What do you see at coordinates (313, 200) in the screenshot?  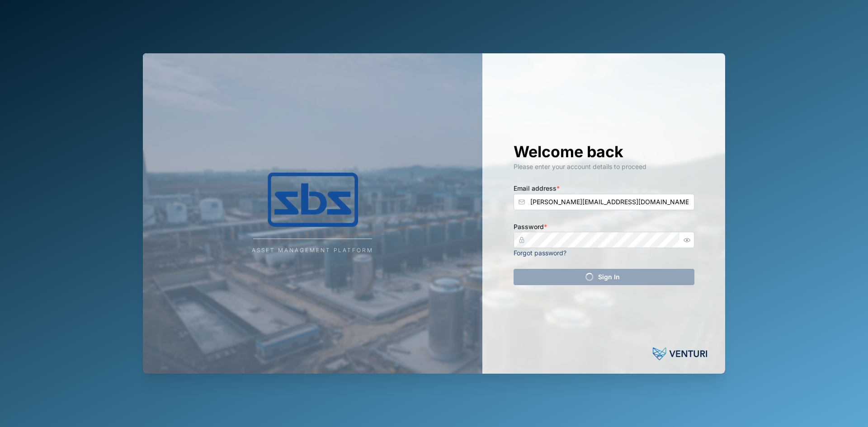 I see `img: Company Logo` at bounding box center [313, 200].